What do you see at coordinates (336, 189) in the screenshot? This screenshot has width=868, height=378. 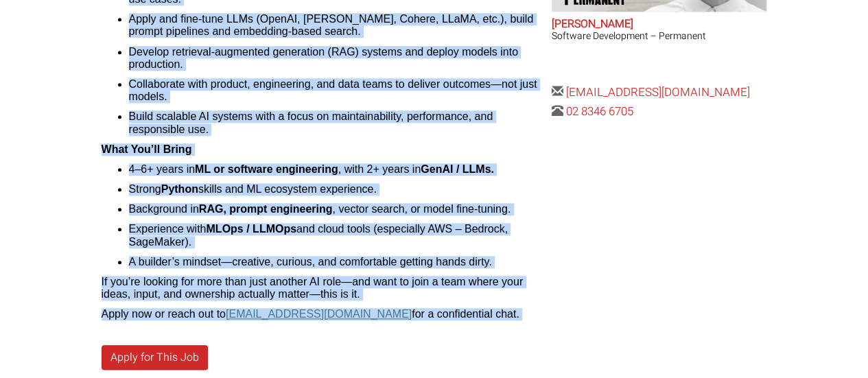 I see `li: Strong skills and ML ecosystem experience.` at bounding box center [336, 189].